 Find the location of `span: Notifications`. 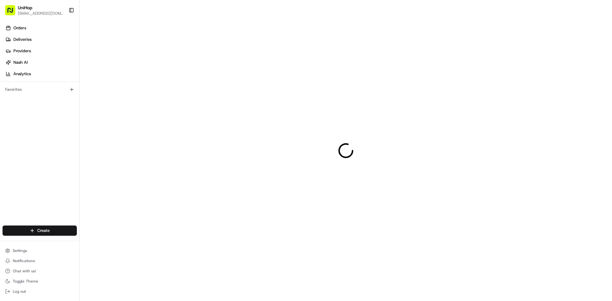

span: Notifications is located at coordinates (24, 261).